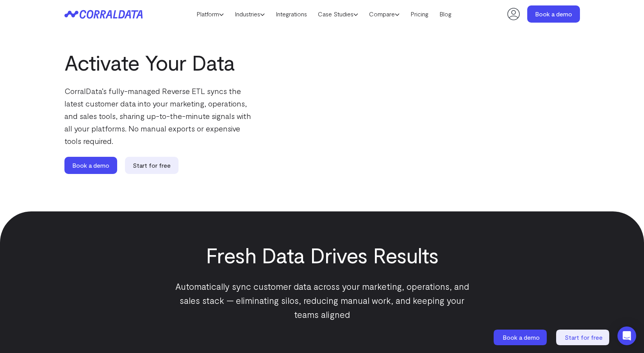 This screenshot has width=644, height=353. I want to click on div: Open Intercom Messenger, so click(627, 336).